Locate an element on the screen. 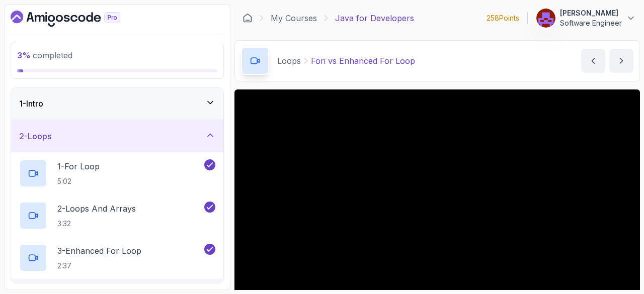 The width and height of the screenshot is (644, 294). button: 1-For Loop5:02 is located at coordinates (117, 174).